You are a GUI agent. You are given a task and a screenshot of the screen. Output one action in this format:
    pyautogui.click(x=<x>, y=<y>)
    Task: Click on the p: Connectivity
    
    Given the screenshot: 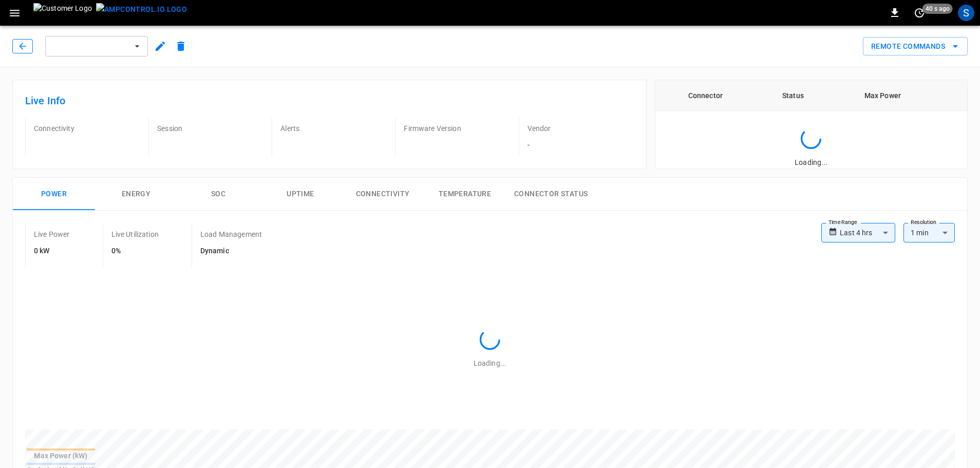 What is the action you would take?
    pyautogui.click(x=87, y=128)
    